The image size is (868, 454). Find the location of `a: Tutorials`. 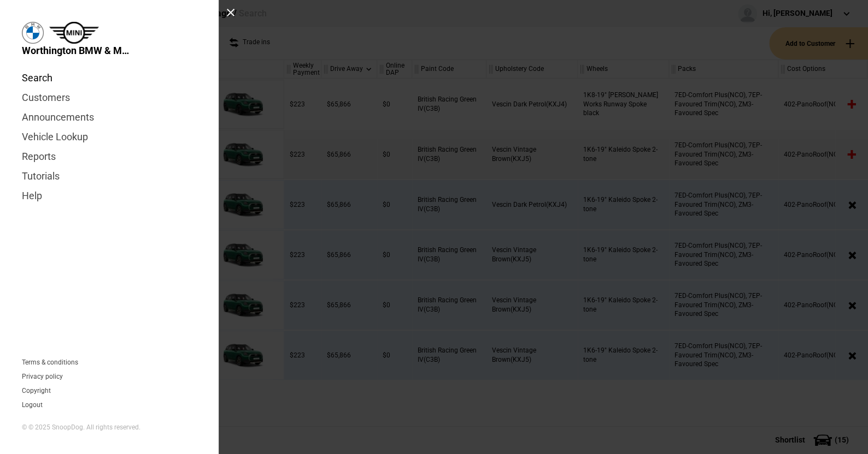

a: Tutorials is located at coordinates (110, 176).